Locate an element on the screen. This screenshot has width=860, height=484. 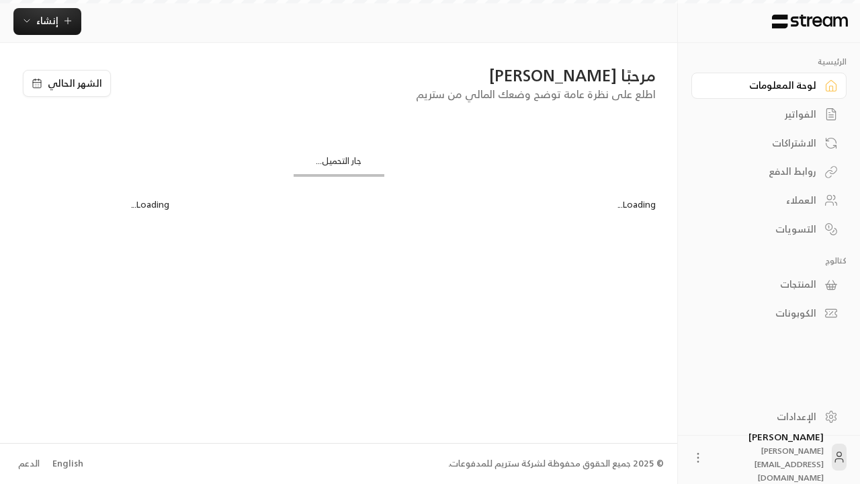
div: روابط الدفع is located at coordinates (762, 171).